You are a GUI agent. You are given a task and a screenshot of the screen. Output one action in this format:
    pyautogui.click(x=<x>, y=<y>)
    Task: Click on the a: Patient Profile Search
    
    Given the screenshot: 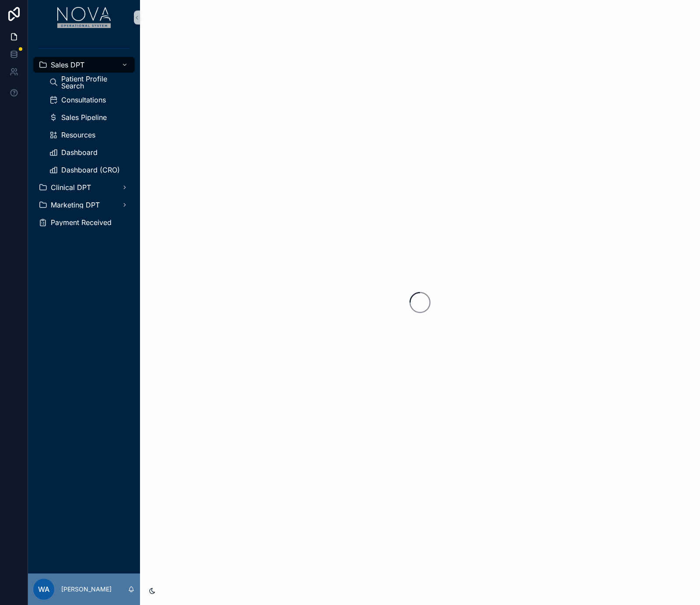 What is the action you would take?
    pyautogui.click(x=89, y=82)
    